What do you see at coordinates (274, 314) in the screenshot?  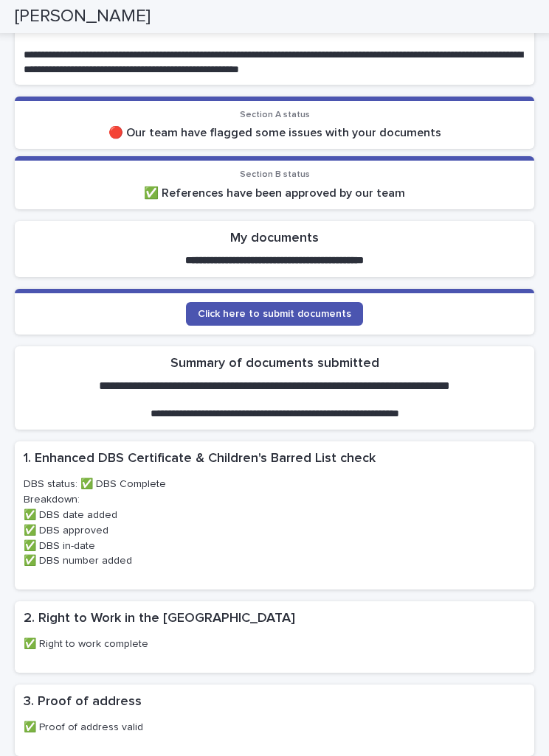 I see `a: Click here to submit documents` at bounding box center [274, 314].